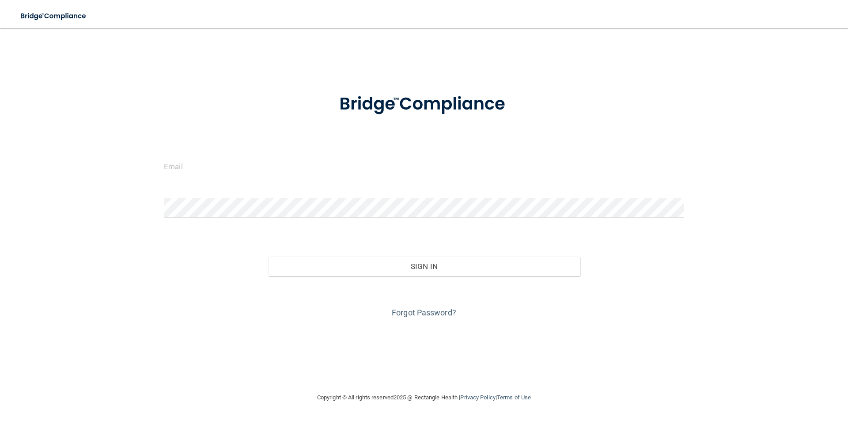  What do you see at coordinates (424, 266) in the screenshot?
I see `button: Sign In` at bounding box center [424, 266].